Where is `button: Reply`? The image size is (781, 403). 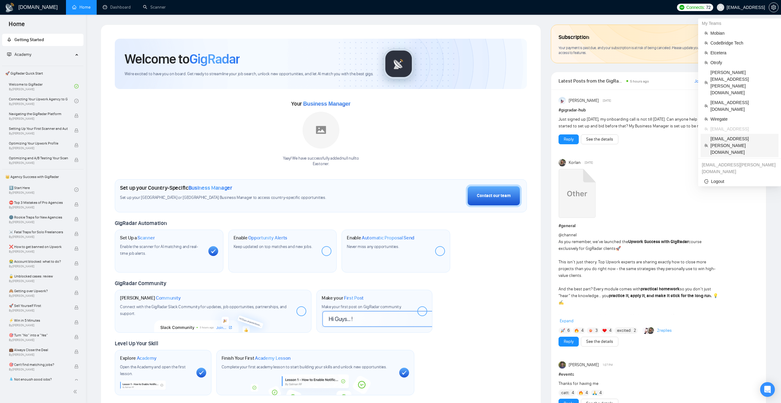
button: Reply is located at coordinates (568, 341).